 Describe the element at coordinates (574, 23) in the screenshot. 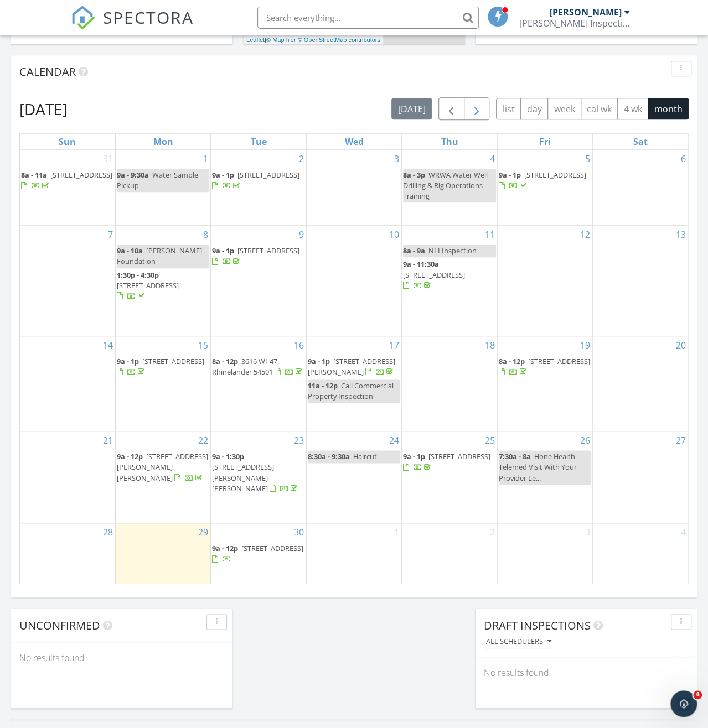

I see `div: Brewer Inspection Services LLC` at that location.